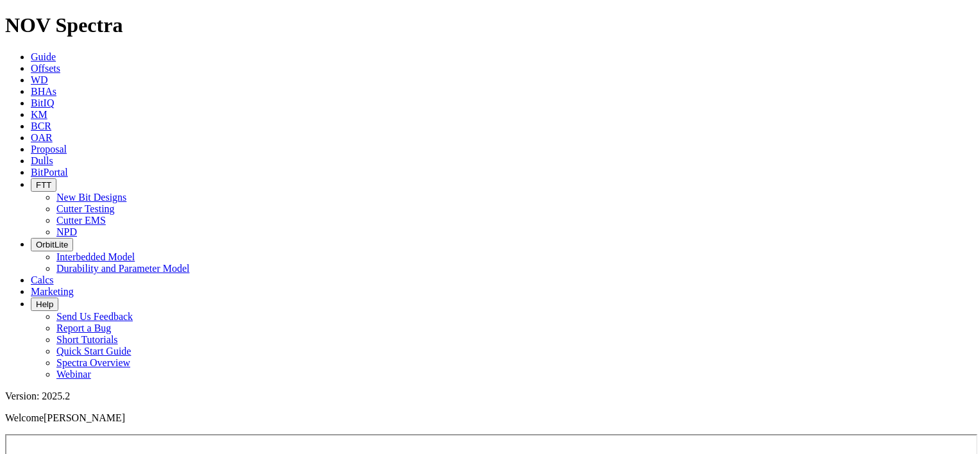 The image size is (980, 454). Describe the element at coordinates (43, 102) in the screenshot. I see `span: BitIQ` at that location.